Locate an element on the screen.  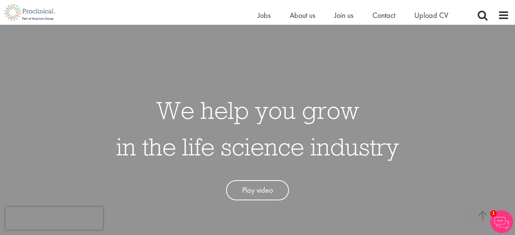
a: Join us is located at coordinates (344, 15).